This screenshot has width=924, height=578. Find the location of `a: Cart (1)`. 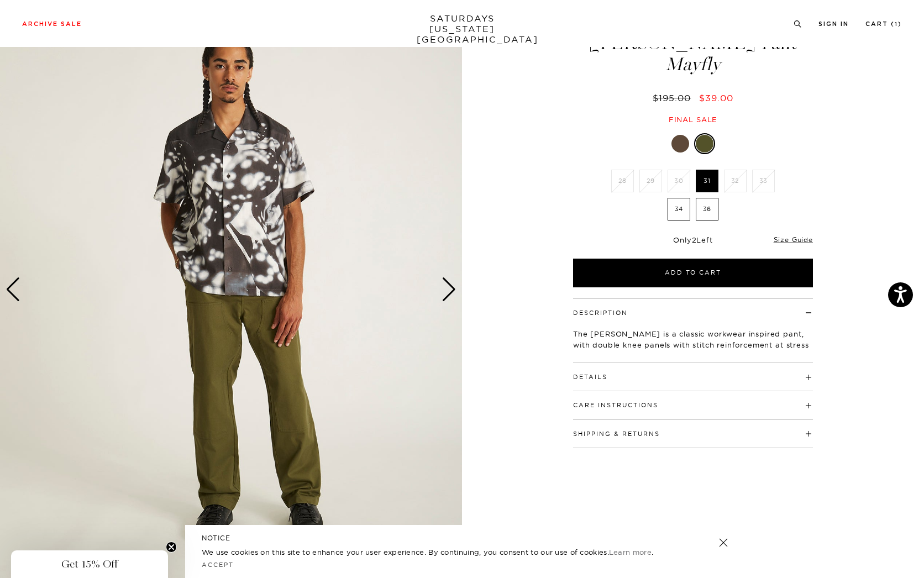

a: Cart (1) is located at coordinates (883, 23).